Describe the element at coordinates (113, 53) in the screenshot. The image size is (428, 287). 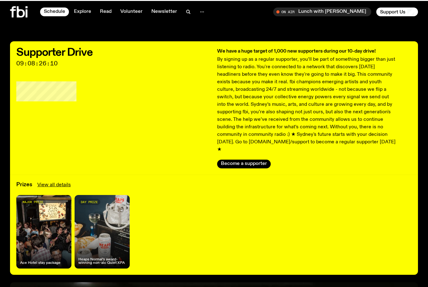
I see `h2: Supporter Drive` at that location.